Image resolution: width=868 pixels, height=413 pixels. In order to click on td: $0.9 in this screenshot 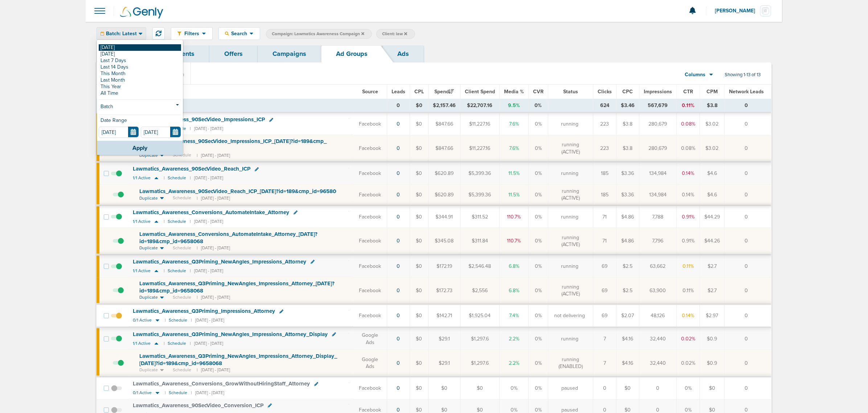, I will do `click(712, 363)`.